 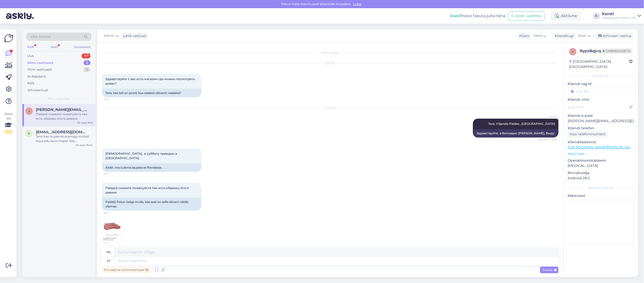 What do you see at coordinates (41, 63) in the screenshot?
I see `div: Minu vestlused` at bounding box center [41, 63].